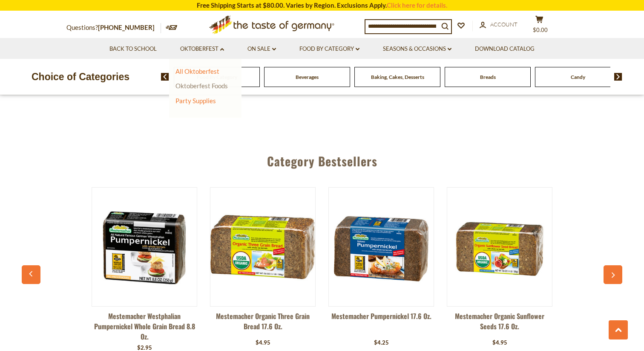  What do you see at coordinates (202, 85) in the screenshot?
I see `a: Oktoberfest Foods` at bounding box center [202, 85].